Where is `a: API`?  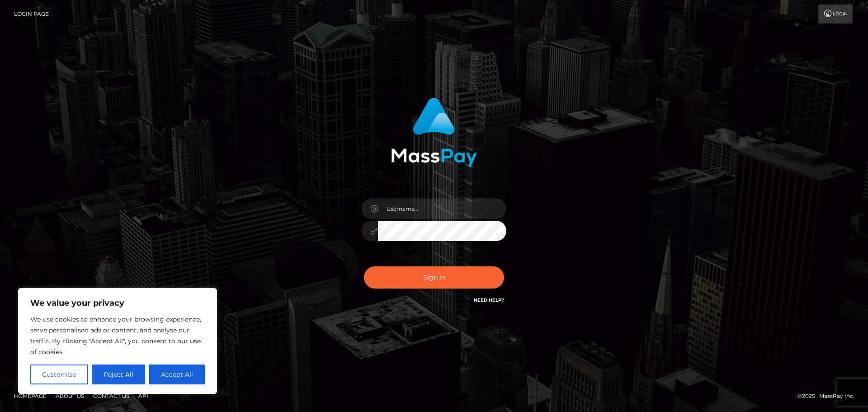 a: API is located at coordinates (143, 396).